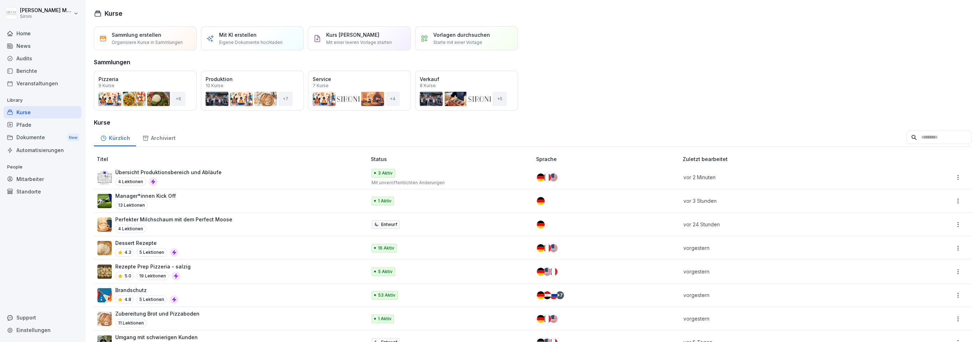 Image resolution: width=980 pixels, height=342 pixels. I want to click on p: 7 Kurse, so click(321, 86).